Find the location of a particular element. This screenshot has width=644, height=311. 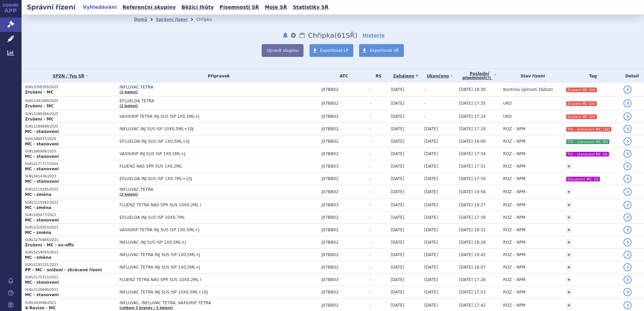

strong: PP - MC - snížení - zkrácené řízení is located at coordinates (63, 270).